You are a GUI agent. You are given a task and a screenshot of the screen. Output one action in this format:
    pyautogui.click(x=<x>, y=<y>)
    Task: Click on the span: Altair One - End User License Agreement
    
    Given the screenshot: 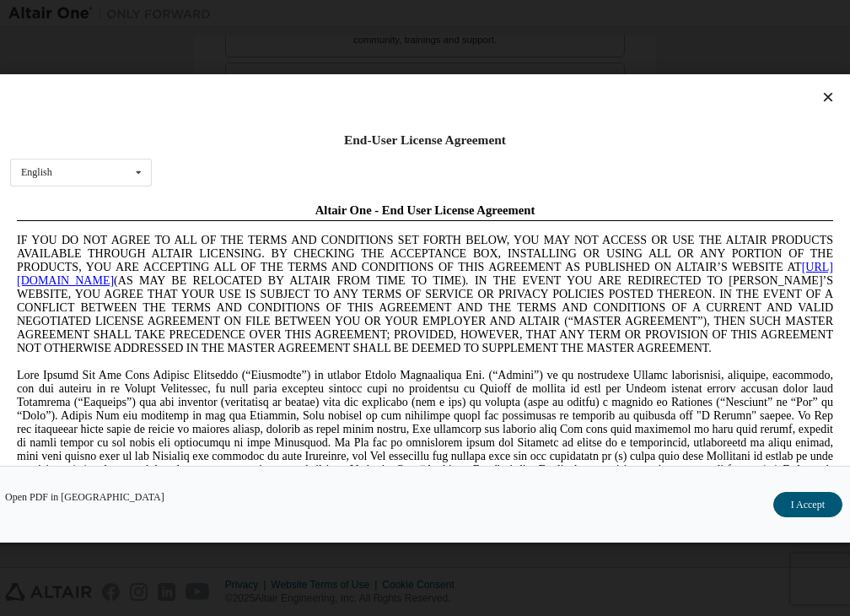 What is the action you would take?
    pyautogui.click(x=414, y=13)
    